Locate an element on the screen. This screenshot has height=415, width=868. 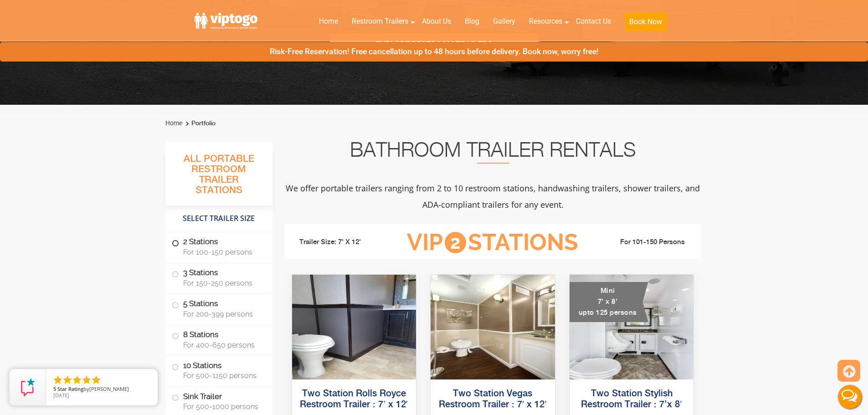
li: For 101-150 Persons is located at coordinates (644, 242).